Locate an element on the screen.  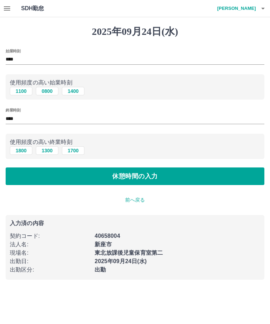
p: 前へ戻る is located at coordinates (135, 200).